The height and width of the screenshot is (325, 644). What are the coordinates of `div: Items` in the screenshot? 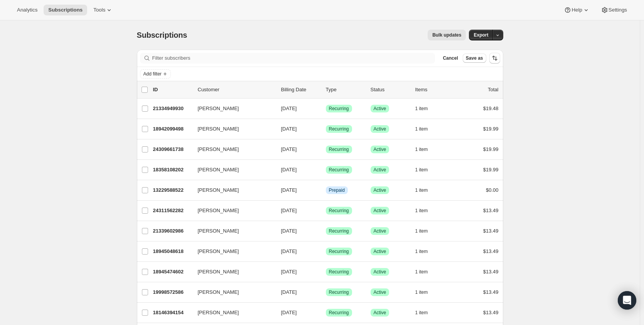 It's located at (435, 90).